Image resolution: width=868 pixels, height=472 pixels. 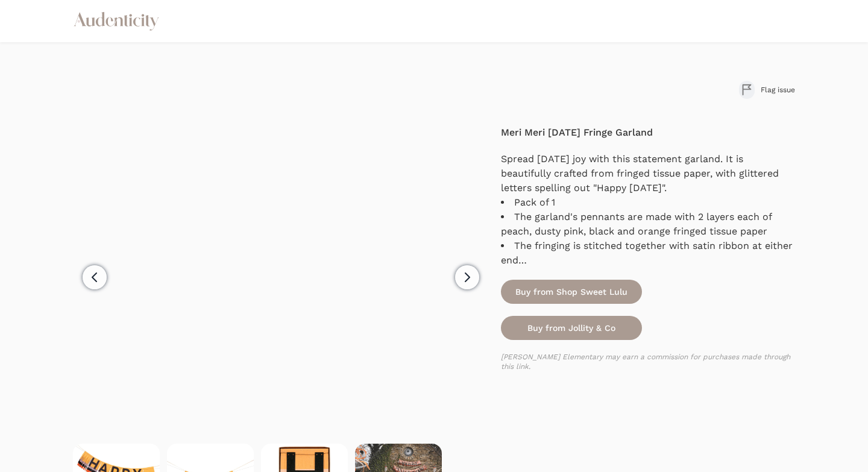 I want to click on a: Buy from Shop Sweet Lulu, so click(x=571, y=292).